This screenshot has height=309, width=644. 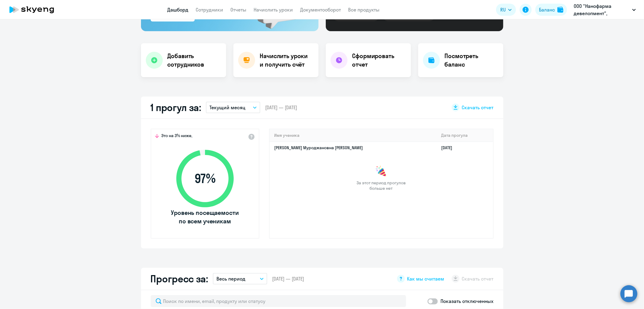 What do you see at coordinates (471, 60) in the screenshot?
I see `h4: Посмотреть баланс` at bounding box center [471, 60].